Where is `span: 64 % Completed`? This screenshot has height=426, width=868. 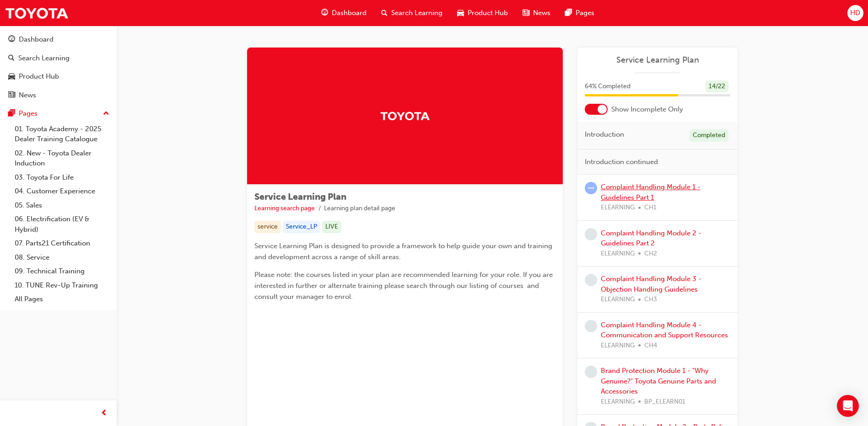
span: 64 % Completed is located at coordinates (608, 87).